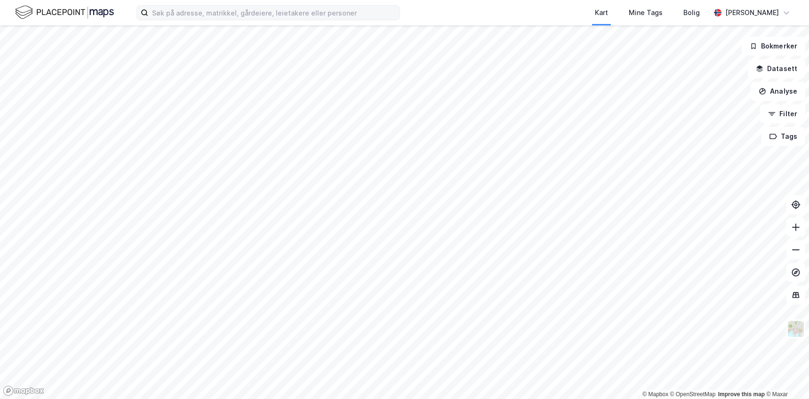 The image size is (809, 399). Describe the element at coordinates (655, 394) in the screenshot. I see `a: Mapbox` at that location.